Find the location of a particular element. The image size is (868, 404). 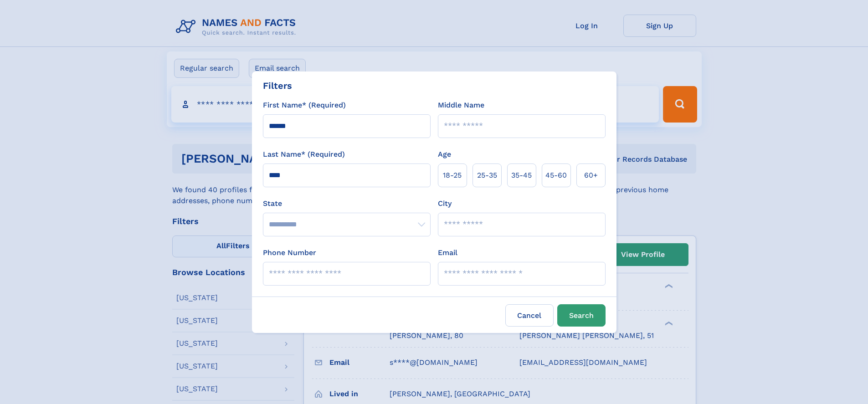

label: Cancel is located at coordinates (530, 315).